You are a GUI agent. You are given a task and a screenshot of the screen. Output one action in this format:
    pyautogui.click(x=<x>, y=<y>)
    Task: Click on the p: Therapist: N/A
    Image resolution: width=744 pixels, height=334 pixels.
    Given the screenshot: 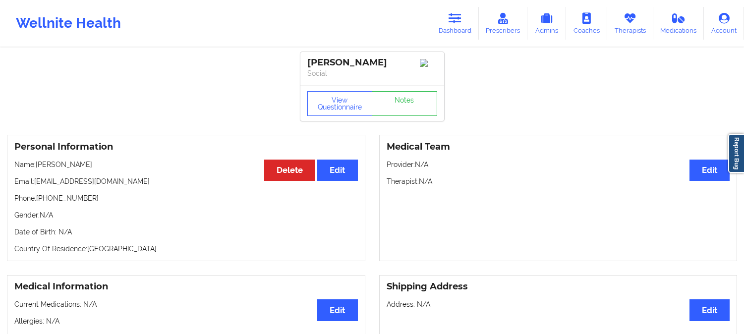 What is the action you would take?
    pyautogui.click(x=558, y=181)
    